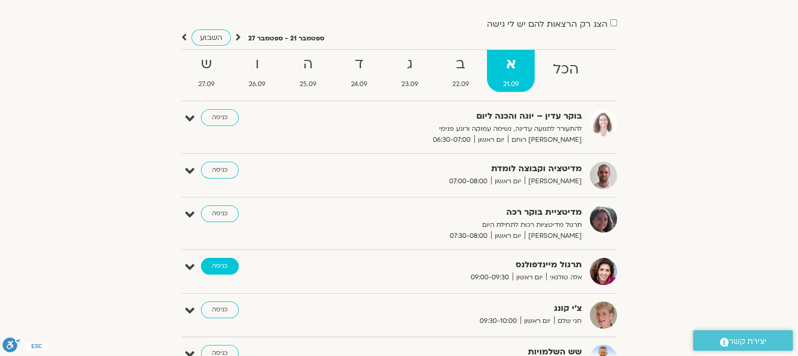 This screenshot has width=798, height=356. What do you see at coordinates (468, 181) in the screenshot?
I see `span: 07:00-08:00` at bounding box center [468, 181].